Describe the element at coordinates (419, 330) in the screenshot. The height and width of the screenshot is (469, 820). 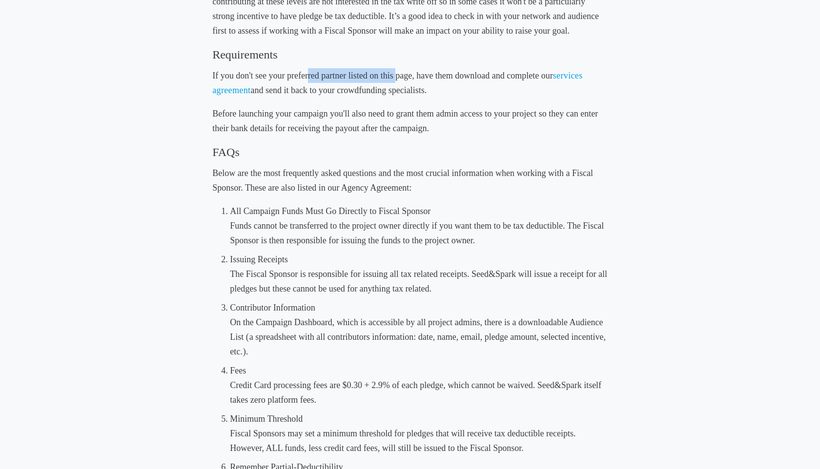
I see `li: On the Campaign Dashboard, which is accessible by all project admins, there is a downloadable Aud...` at that location.